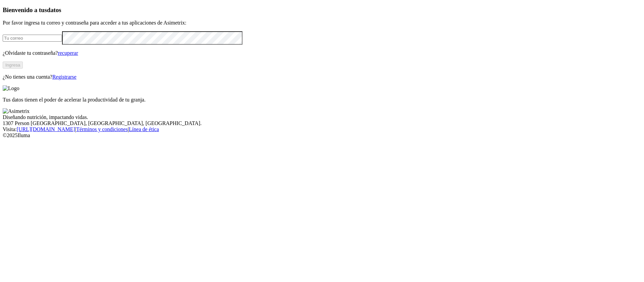  Describe the element at coordinates (28, 77) in the screenshot. I see `font: ¿No tienes una cuenta?` at that location.